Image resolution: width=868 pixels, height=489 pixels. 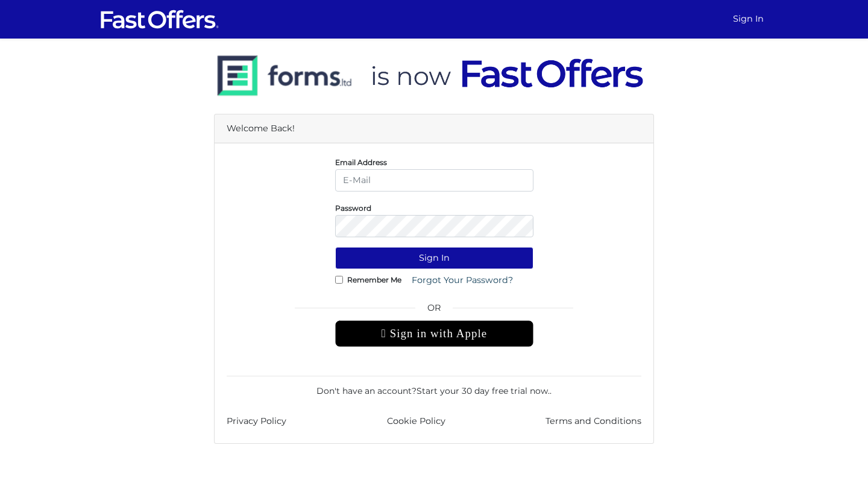 What do you see at coordinates (353, 208) in the screenshot?
I see `label: Password` at bounding box center [353, 208].